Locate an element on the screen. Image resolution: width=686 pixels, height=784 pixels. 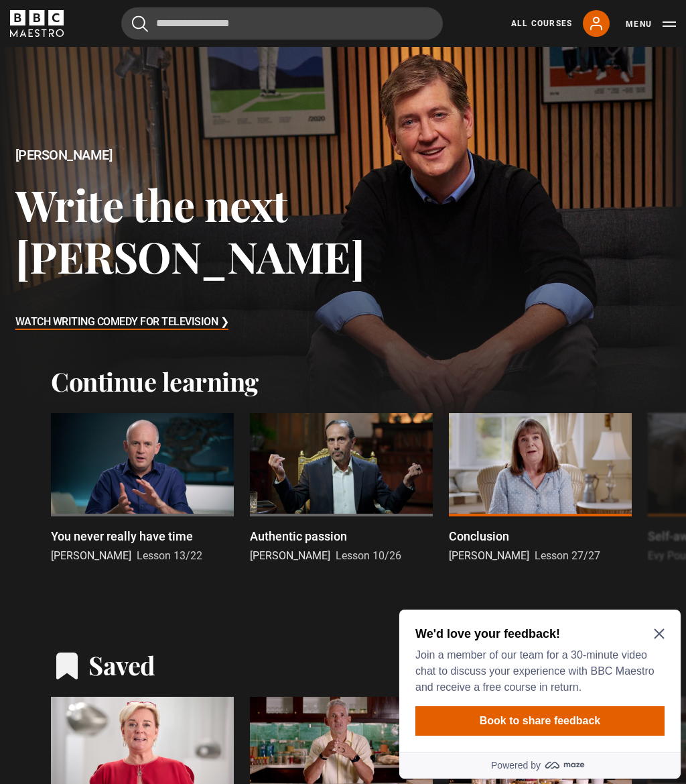
button: Submit the search query is located at coordinates (140, 24).